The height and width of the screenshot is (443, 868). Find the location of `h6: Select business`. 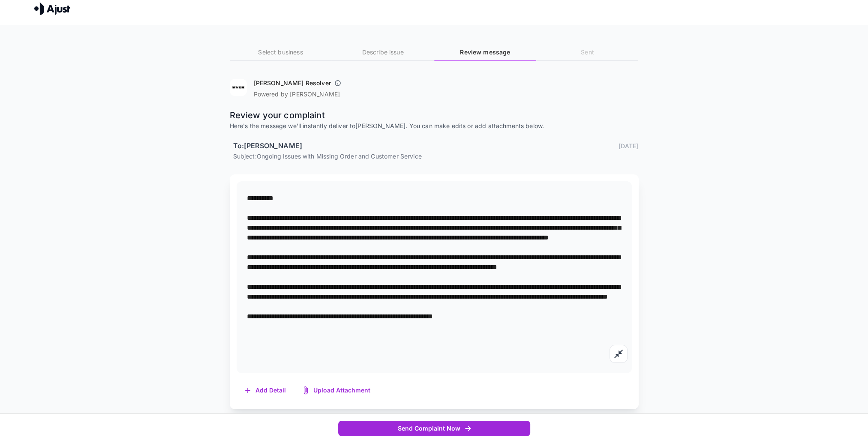

h6: Select business is located at coordinates (281, 53).